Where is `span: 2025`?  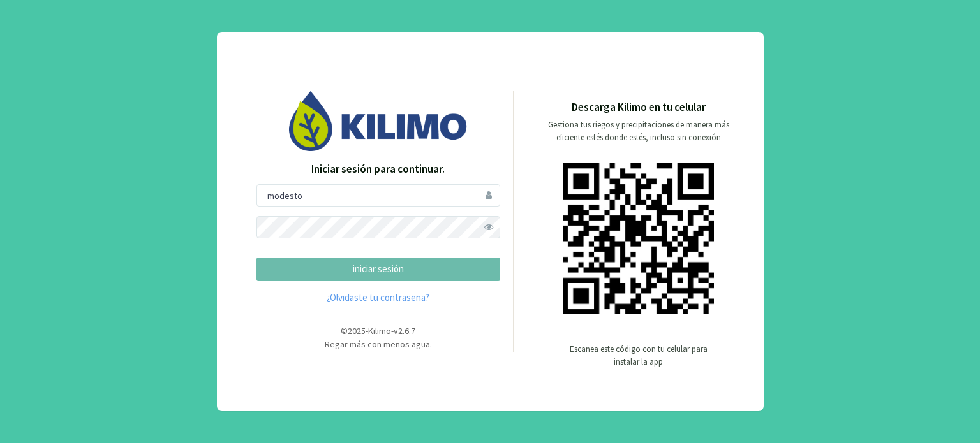 span: 2025 is located at coordinates (357, 331).